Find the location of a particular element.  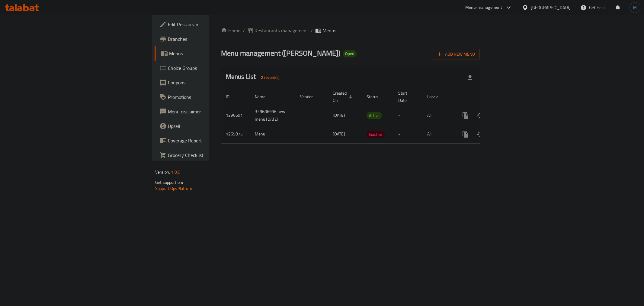

span: Coupons is located at coordinates (211, 83).